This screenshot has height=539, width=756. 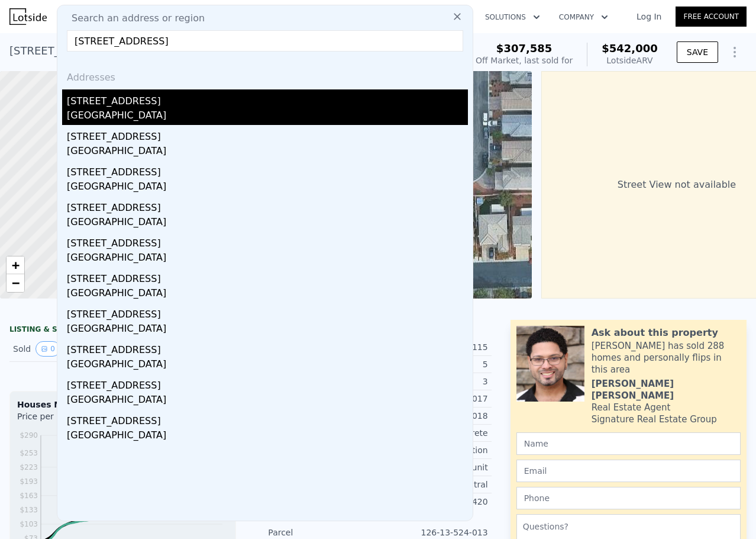 What do you see at coordinates (433, 532) in the screenshot?
I see `div: 126-13-524-013` at bounding box center [433, 532].